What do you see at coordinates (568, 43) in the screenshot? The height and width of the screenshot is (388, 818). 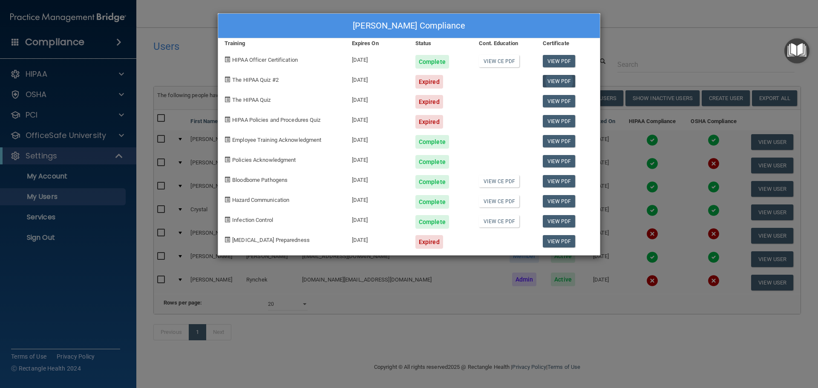 I see `div: Certificate` at bounding box center [568, 43].